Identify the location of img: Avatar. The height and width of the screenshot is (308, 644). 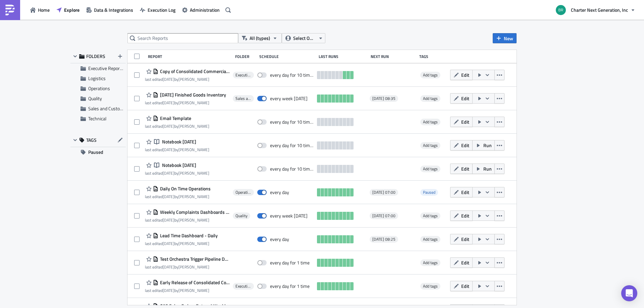
(561, 10).